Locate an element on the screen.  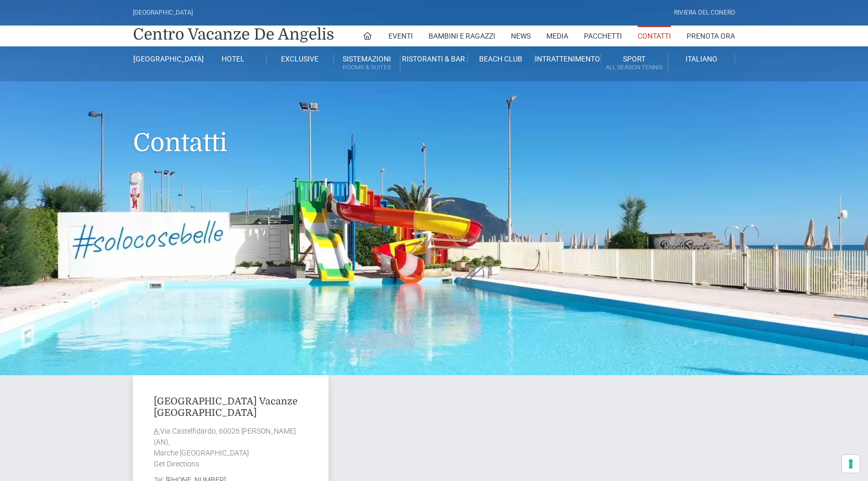
a: Exclusive is located at coordinates (301, 59).